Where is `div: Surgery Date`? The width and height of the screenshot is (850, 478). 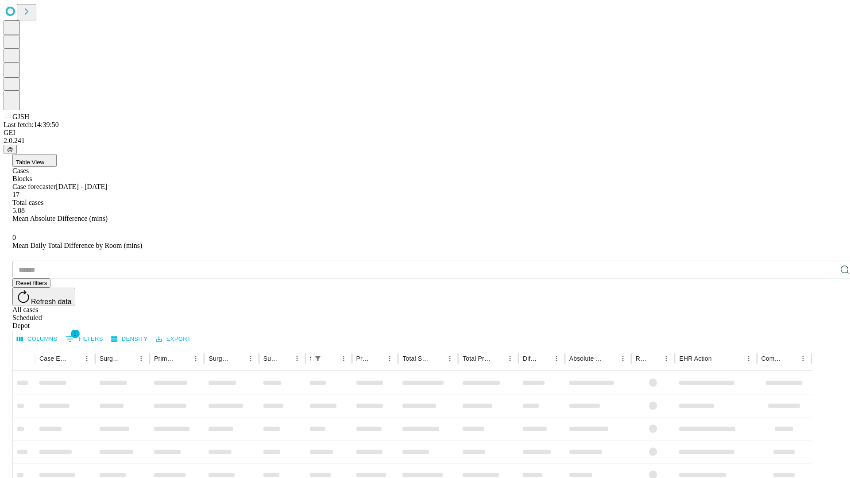
div: Surgery Date is located at coordinates (270, 359).